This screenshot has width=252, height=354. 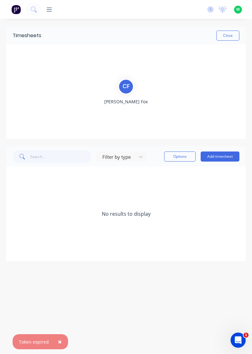 I want to click on input: Search..., so click(x=61, y=156).